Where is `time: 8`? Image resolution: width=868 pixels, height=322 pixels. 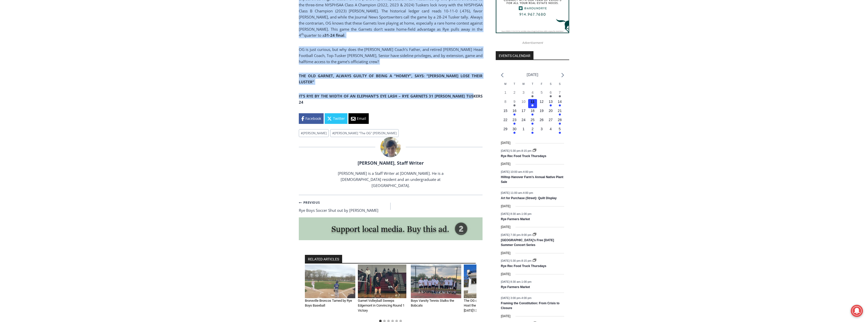 time: 8 is located at coordinates (506, 101).